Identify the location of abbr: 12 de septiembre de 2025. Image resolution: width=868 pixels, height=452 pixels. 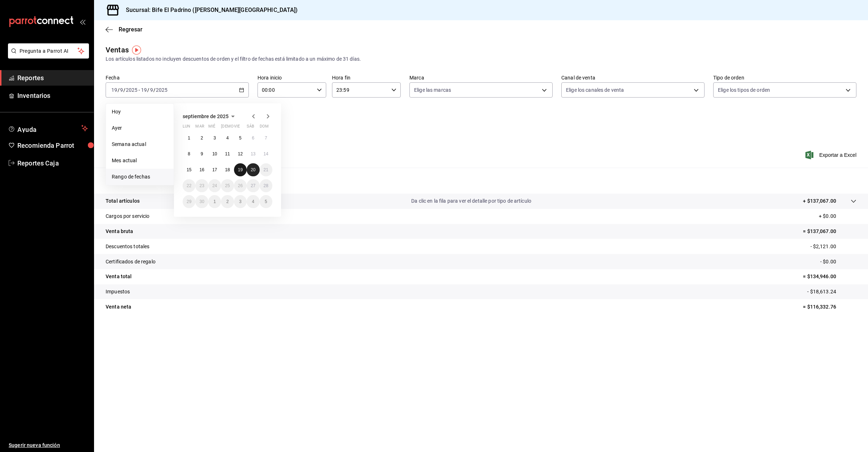
(240, 154).